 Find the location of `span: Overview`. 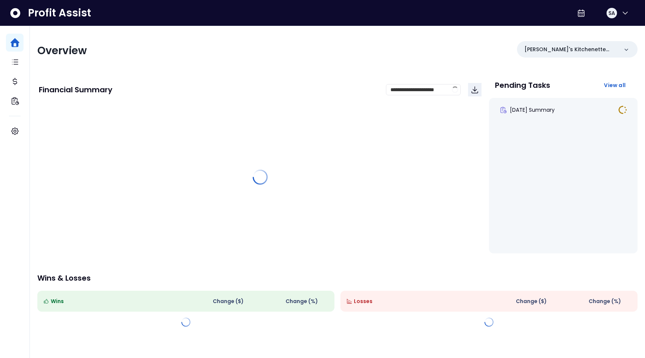

span: Overview is located at coordinates (62, 50).